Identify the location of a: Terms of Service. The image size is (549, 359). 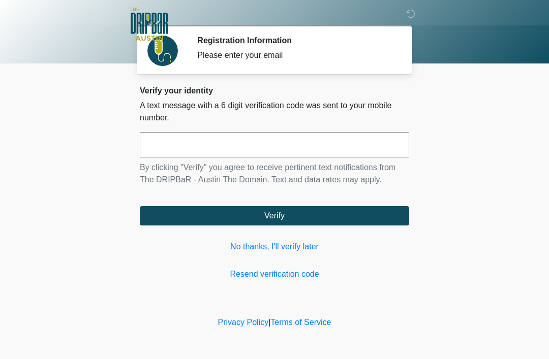
(300, 322).